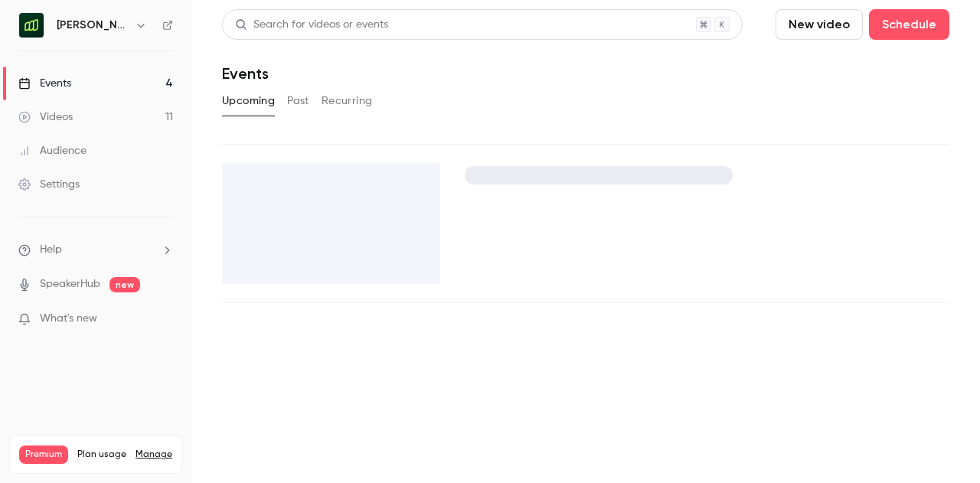  Describe the element at coordinates (49, 184) in the screenshot. I see `div: Settings` at that location.